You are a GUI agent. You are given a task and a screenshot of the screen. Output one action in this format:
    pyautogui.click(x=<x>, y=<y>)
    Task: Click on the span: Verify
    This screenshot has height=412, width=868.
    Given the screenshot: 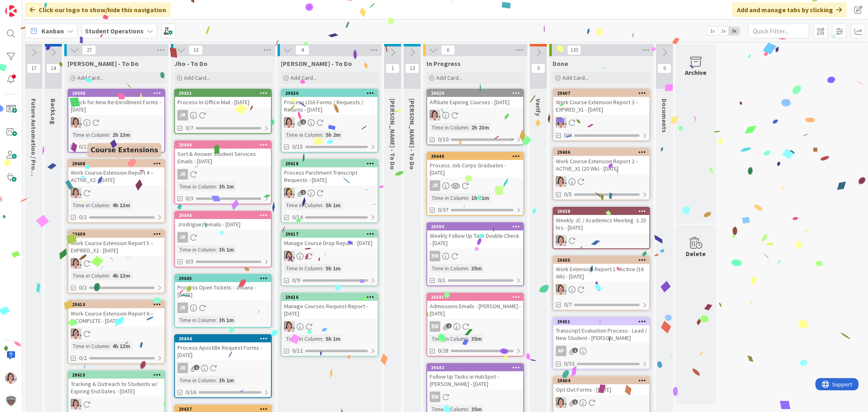 What is the action you would take?
    pyautogui.click(x=538, y=107)
    